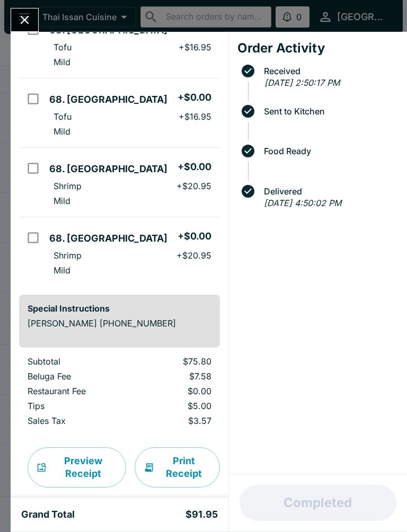 Image resolution: width=407 pixels, height=532 pixels. I want to click on h4: Order Activity, so click(318, 48).